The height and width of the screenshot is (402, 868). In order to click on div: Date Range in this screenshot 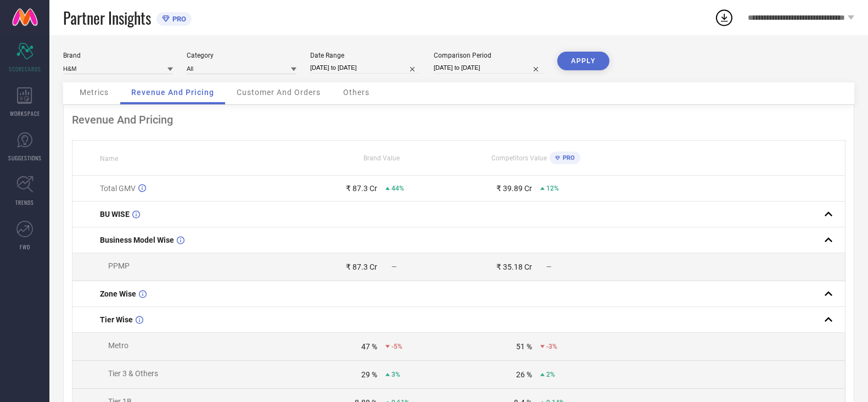, I will do `click(365, 56)`.